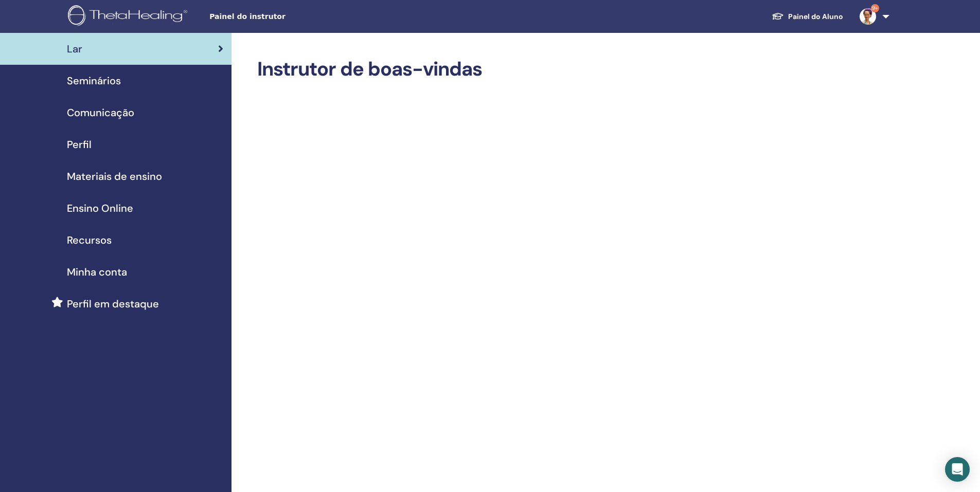  What do you see at coordinates (566, 70) in the screenshot?
I see `h2: Instrutor de boas-vindas` at bounding box center [566, 70].